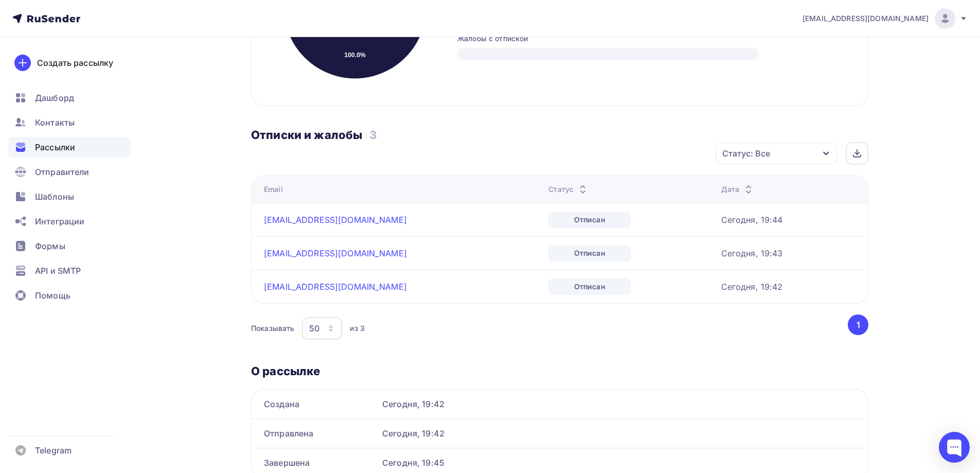 Image resolution: width=980 pixels, height=473 pixels. What do you see at coordinates (53, 451) in the screenshot?
I see `span: Telegram` at bounding box center [53, 451].